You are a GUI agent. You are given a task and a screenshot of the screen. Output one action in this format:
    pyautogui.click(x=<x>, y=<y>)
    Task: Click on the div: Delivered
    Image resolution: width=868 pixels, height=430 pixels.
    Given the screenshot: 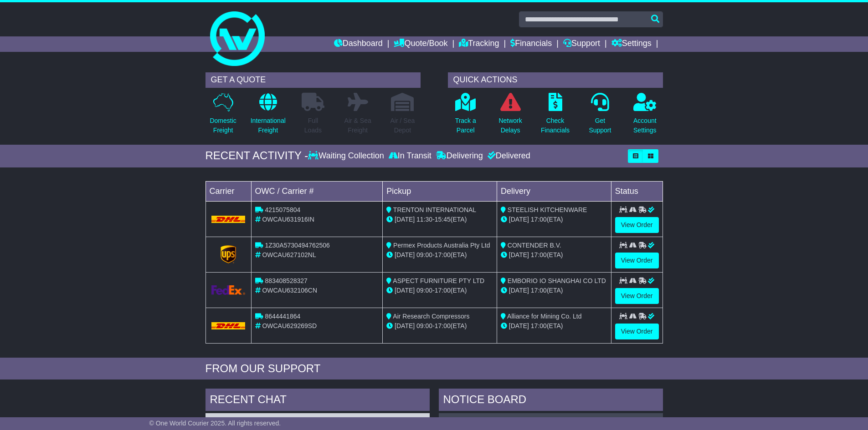 What is the action you would take?
    pyautogui.click(x=508, y=156)
    